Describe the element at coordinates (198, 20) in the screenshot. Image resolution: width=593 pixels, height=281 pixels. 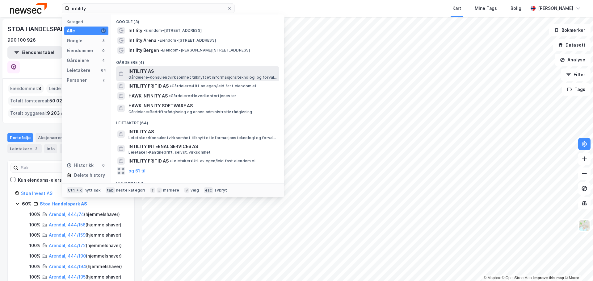
I see `div: Google (3)` at that location.